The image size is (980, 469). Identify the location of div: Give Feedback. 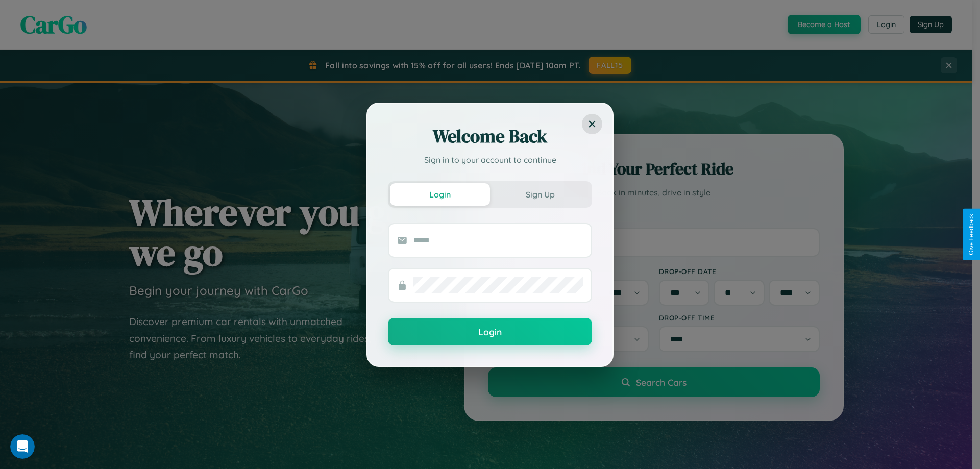
(972, 234).